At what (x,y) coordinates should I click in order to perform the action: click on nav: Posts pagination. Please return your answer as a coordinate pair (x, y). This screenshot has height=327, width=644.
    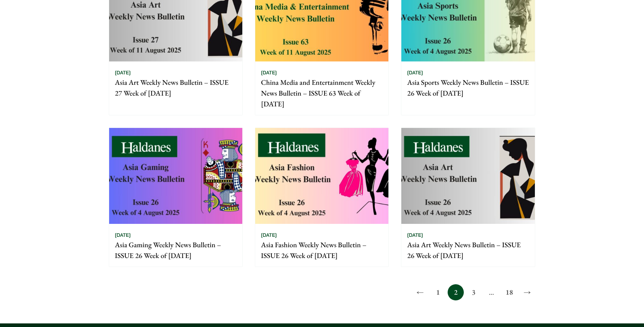
    Looking at the image, I should click on (322, 292).